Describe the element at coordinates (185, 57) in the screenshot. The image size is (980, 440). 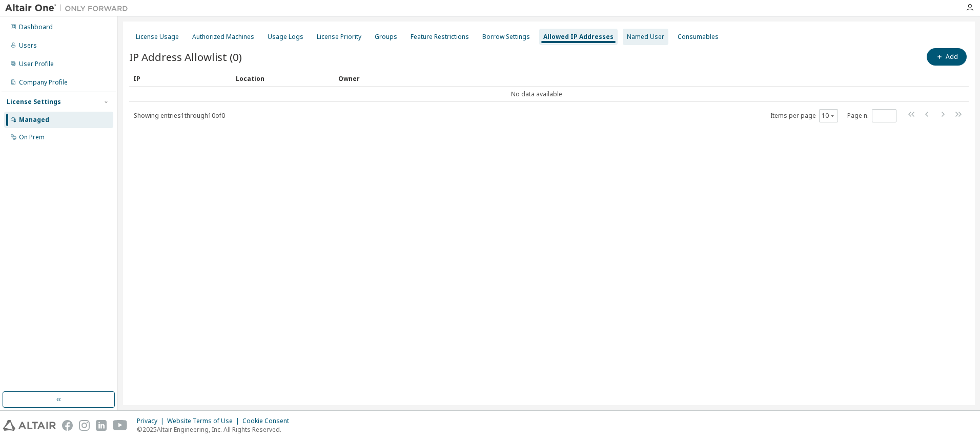
I see `span: IP Address Allowlist (0)` at that location.